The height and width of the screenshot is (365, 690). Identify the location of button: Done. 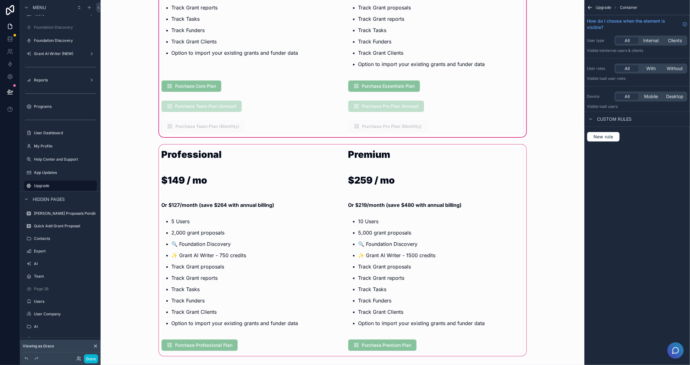
(91, 359).